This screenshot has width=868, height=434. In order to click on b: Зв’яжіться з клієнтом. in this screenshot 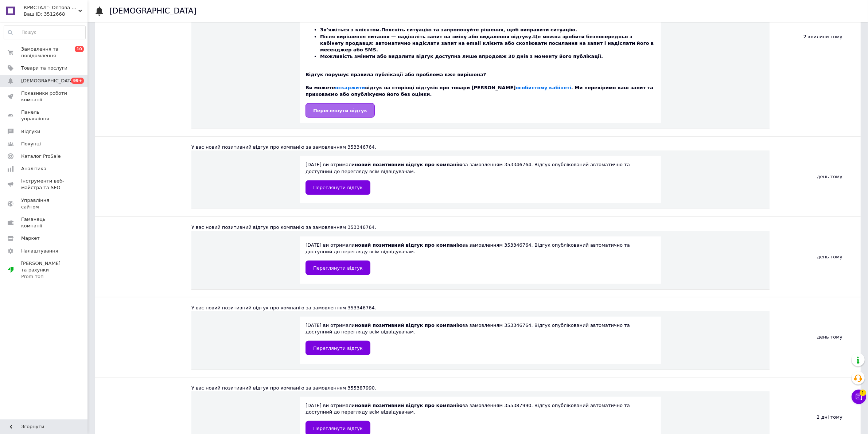, I will do `click(351, 30)`.